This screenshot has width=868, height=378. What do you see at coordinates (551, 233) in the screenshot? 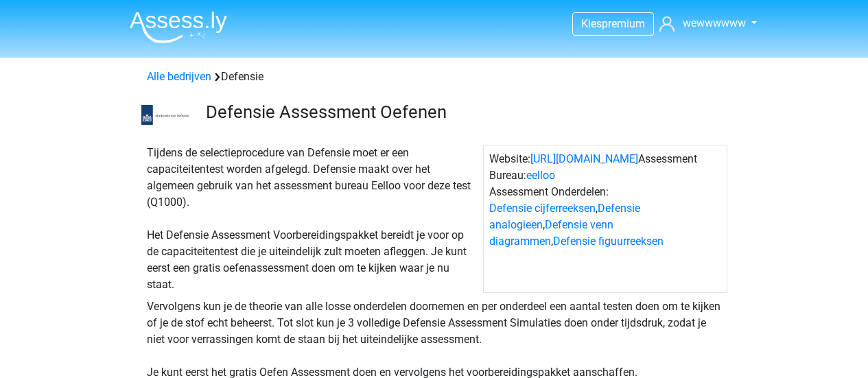
I see `a: Defensie venn diagrammen` at bounding box center [551, 233].